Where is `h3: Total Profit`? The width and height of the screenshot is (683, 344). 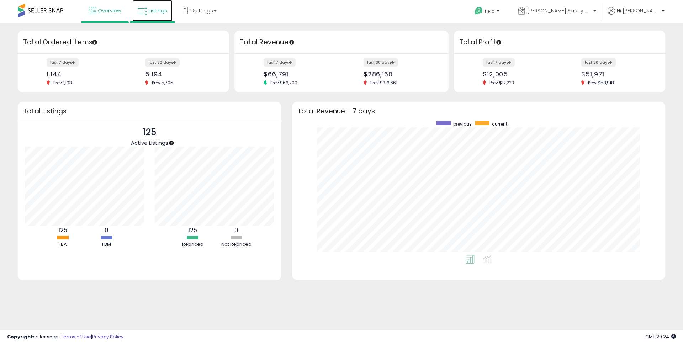
h3: Total Profit is located at coordinates (560, 42).